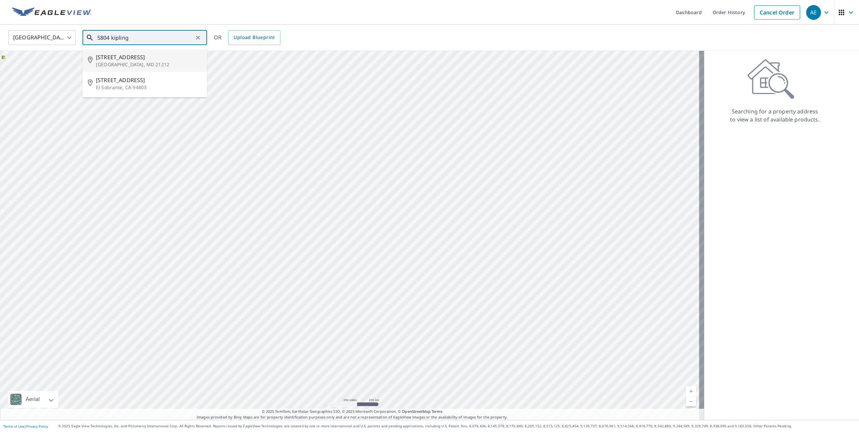  I want to click on a: OpenStreetMap, so click(416, 411).